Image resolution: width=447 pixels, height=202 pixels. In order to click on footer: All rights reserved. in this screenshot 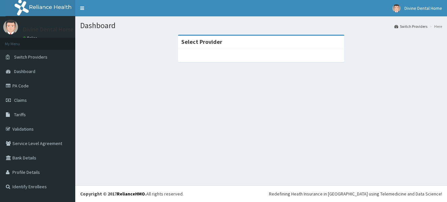, I will do `click(261, 193)`.